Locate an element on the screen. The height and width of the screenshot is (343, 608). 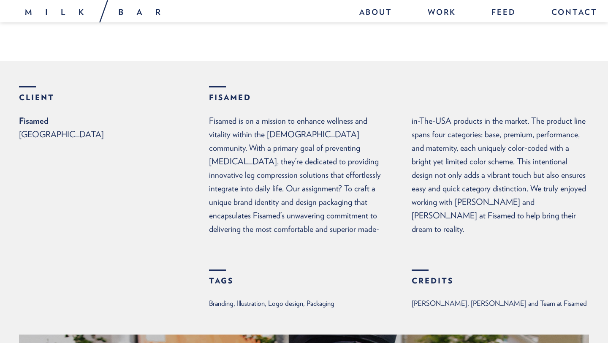
p: Branding, Illustration, Logo design, Packaging is located at coordinates (275, 303).